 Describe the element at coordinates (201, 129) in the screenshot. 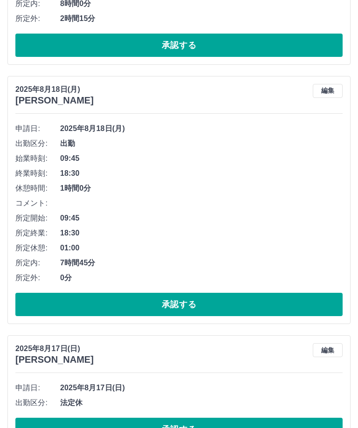

I see `span: 2025年8月18日(月)` at that location.